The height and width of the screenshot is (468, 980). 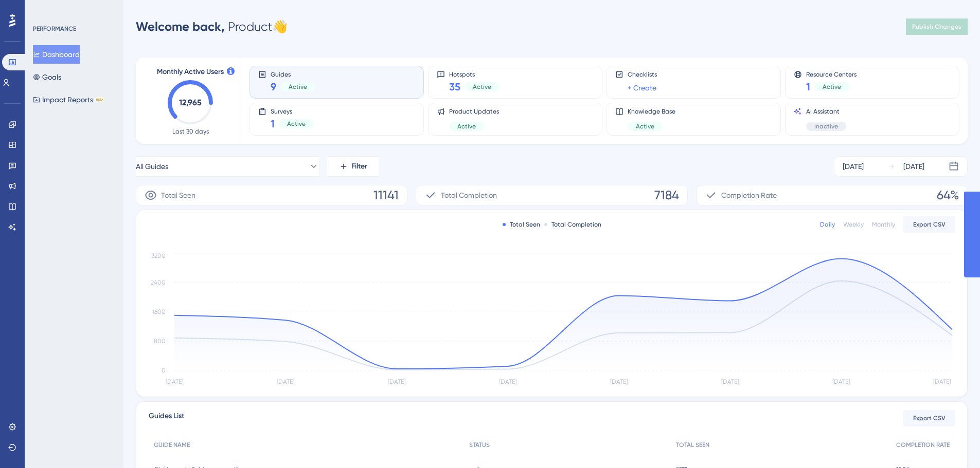 What do you see at coordinates (480, 445) in the screenshot?
I see `span: STATUS` at bounding box center [480, 445].